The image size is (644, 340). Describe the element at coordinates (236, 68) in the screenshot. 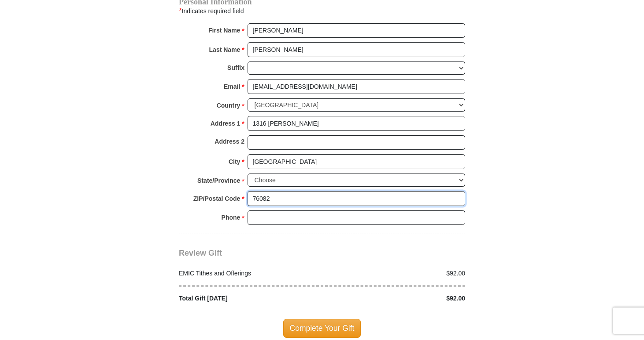

I see `strong: Suffix` at that location.